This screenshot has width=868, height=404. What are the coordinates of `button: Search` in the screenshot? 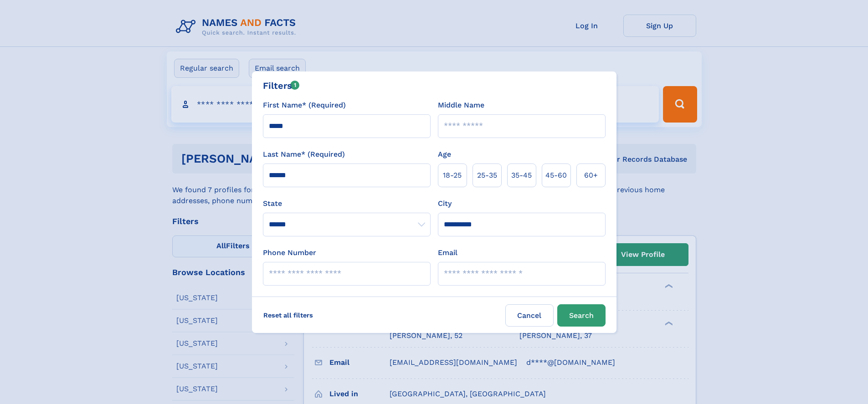 It's located at (581, 315).